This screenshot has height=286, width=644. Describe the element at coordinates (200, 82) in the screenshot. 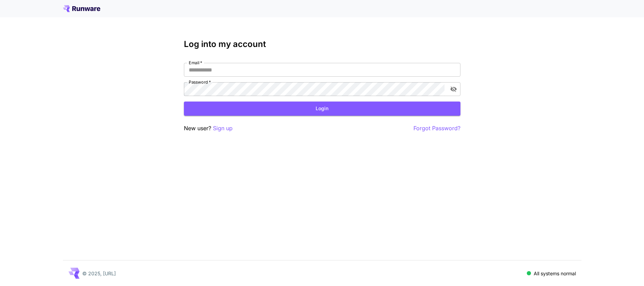

I see `label: Password` at that location.